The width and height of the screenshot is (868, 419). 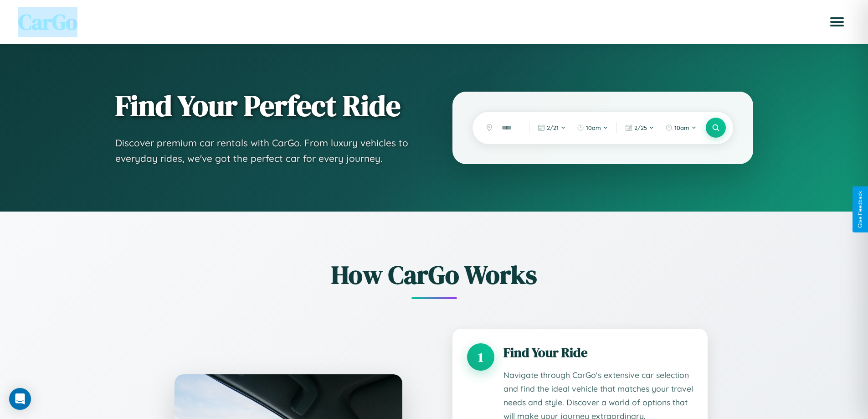 What do you see at coordinates (837, 22) in the screenshot?
I see `button: Open menu` at bounding box center [837, 22].